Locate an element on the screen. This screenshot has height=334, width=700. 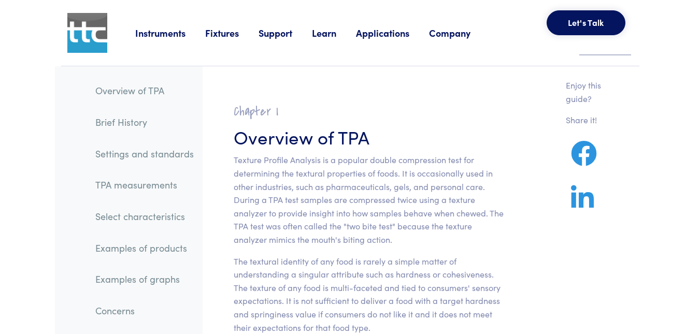
a: Applications is located at coordinates (392, 33).